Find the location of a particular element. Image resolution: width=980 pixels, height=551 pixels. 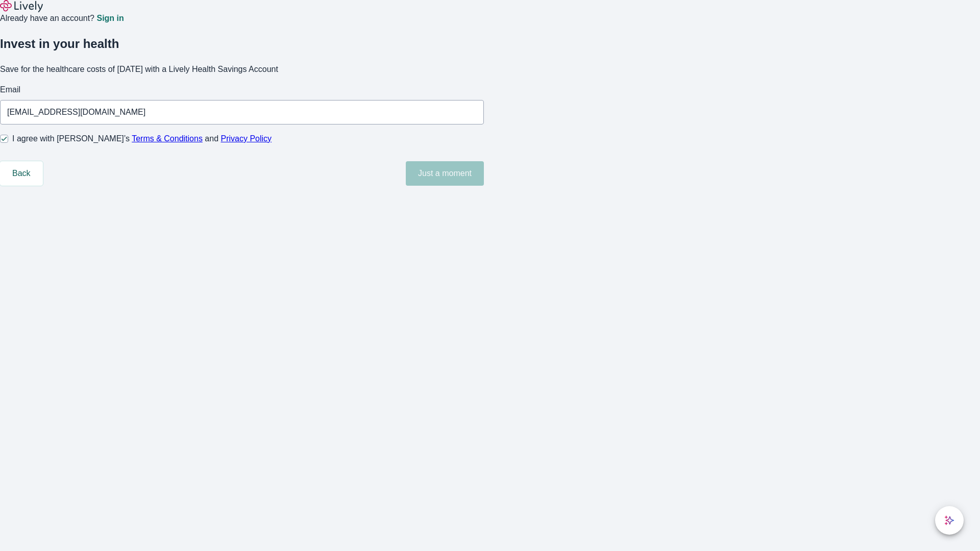

a: Sign in is located at coordinates (110, 18).